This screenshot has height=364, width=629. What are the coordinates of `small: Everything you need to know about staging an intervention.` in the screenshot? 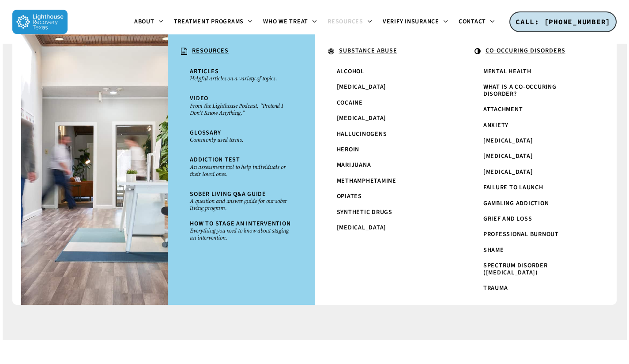 It's located at (241, 235).